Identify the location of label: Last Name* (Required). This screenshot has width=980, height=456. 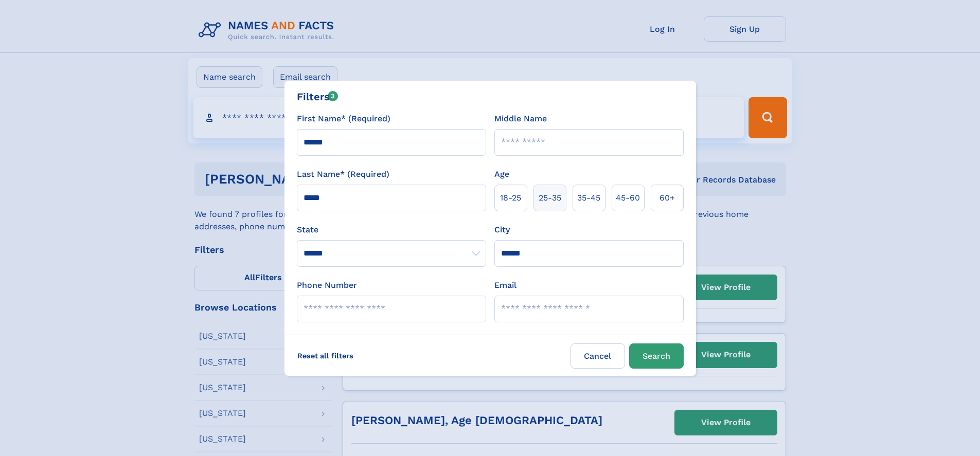
(343, 174).